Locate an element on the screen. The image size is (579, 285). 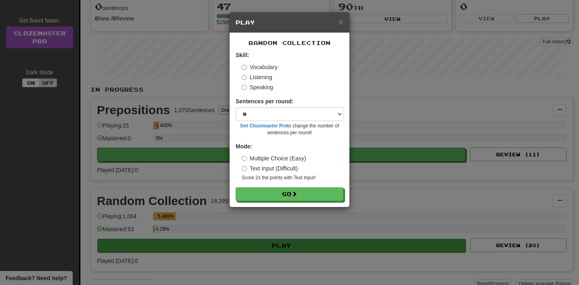
strong: Skill: is located at coordinates (242, 55).